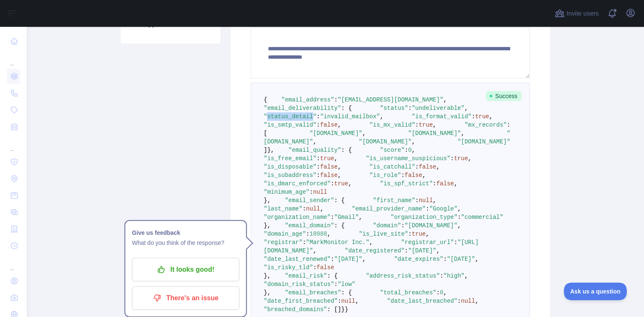 The height and width of the screenshot is (317, 644). What do you see at coordinates (374, 251) in the screenshot?
I see `span: "date_registered"` at bounding box center [374, 251].